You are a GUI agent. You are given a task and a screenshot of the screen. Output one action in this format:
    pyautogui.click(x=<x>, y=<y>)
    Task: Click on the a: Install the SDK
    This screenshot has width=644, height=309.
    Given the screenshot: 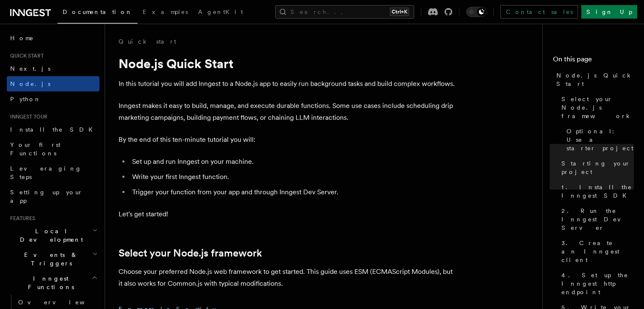 What is the action you would take?
    pyautogui.click(x=53, y=130)
    